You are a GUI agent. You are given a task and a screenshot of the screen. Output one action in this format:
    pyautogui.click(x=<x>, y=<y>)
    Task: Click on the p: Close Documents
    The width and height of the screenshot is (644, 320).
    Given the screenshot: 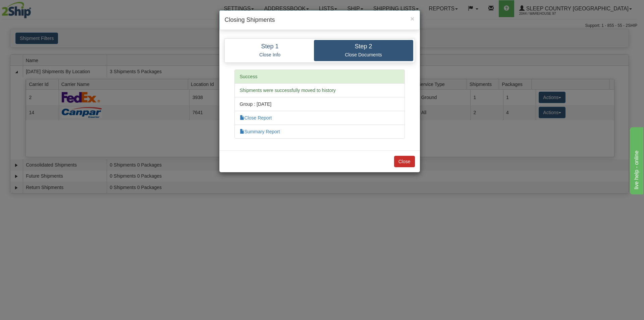 What is the action you would take?
    pyautogui.click(x=363, y=55)
    